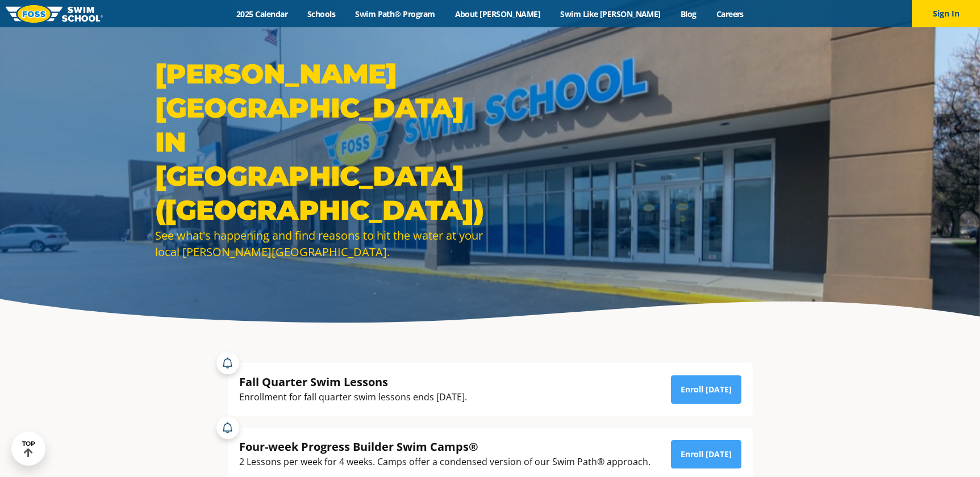 This screenshot has width=980, height=477. I want to click on div: 2 Lessons per week for 4 weeks. Camps offer a condensed version of our Swim Path® approach., so click(445, 462).